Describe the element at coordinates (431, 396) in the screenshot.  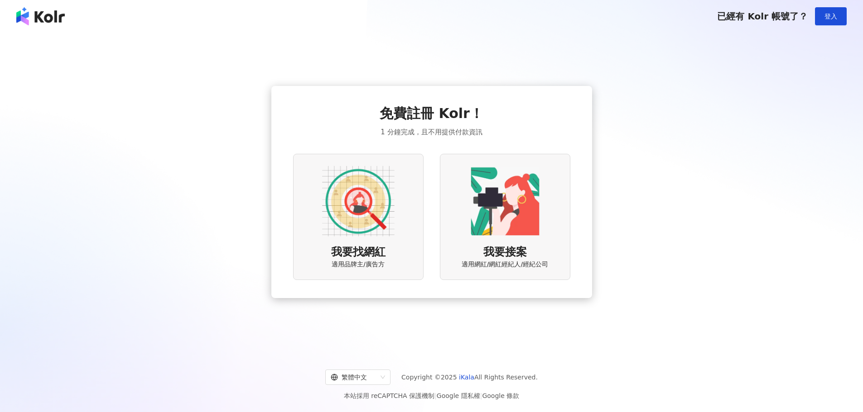
I see `span: 本站採用 reCAPTCHA 保護機制` at that location.